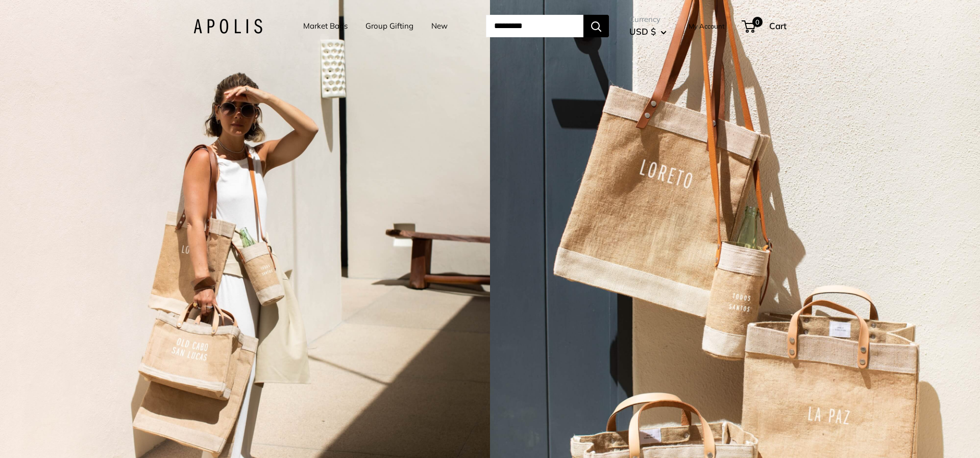 The image size is (980, 458). What do you see at coordinates (706, 26) in the screenshot?
I see `a: My Account` at bounding box center [706, 26].